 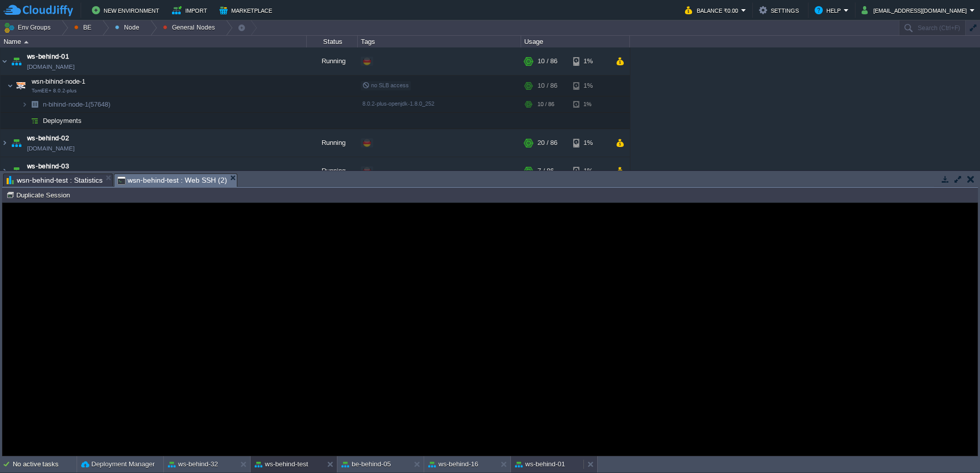 What do you see at coordinates (332, 41) in the screenshot?
I see `div: Status` at bounding box center [332, 41].